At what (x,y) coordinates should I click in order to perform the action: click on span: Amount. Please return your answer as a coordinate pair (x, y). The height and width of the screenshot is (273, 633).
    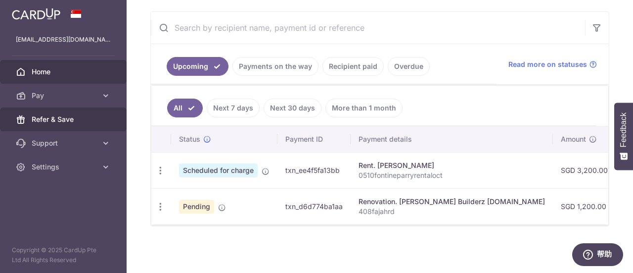
    Looking at the image, I should click on (574, 139).